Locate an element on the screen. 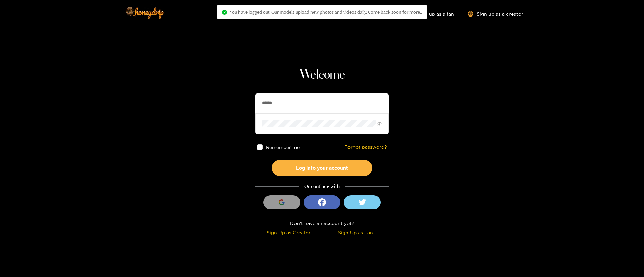 Image resolution: width=644 pixels, height=277 pixels. span: You have logged out. Our models upload new photos and videos daily. Come back soon for more.. is located at coordinates (326, 12).